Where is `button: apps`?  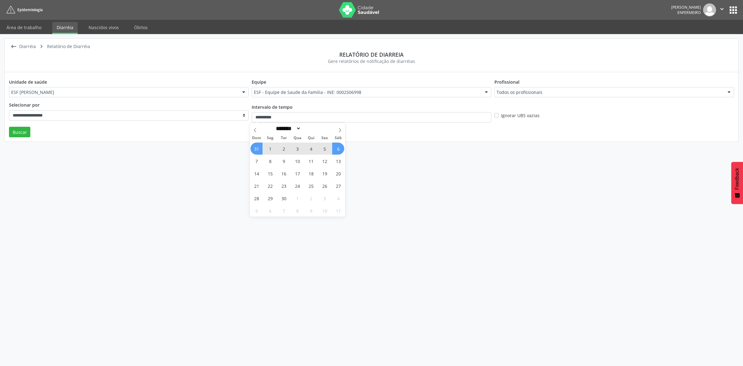
button: apps is located at coordinates (733, 10).